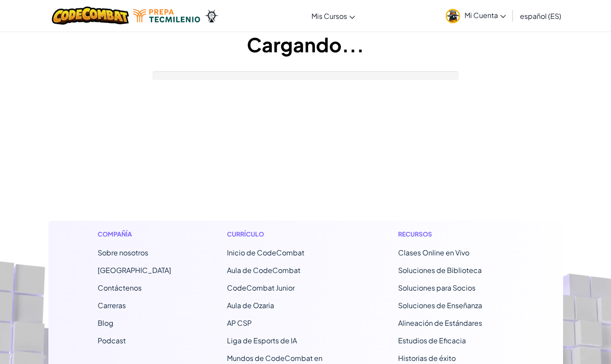  Describe the element at coordinates (250, 305) in the screenshot. I see `a: Aula de Ozaria` at that location.